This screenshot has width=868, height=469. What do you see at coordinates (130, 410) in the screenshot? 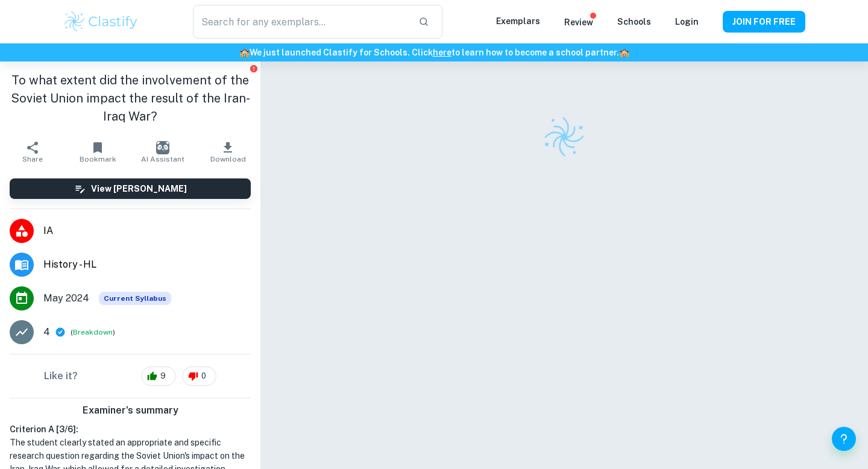
I see `h6: Examiner's summary` at bounding box center [130, 410].